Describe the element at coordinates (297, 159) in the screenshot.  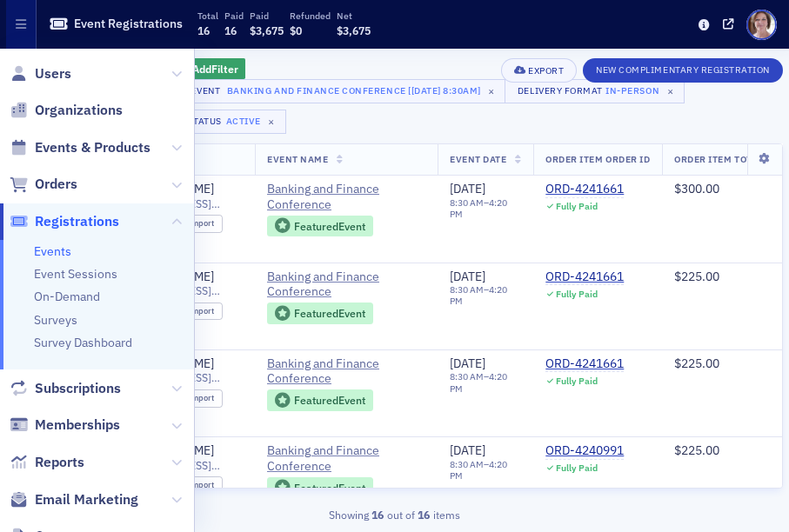
I see `span: Event Name` at that location.